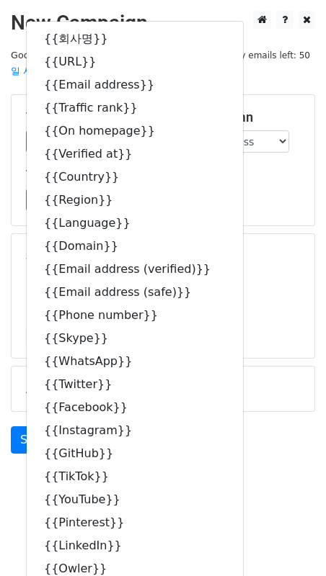 The image size is (326, 576). What do you see at coordinates (135, 546) in the screenshot?
I see `a: {{LinkedIn}}` at bounding box center [135, 546].